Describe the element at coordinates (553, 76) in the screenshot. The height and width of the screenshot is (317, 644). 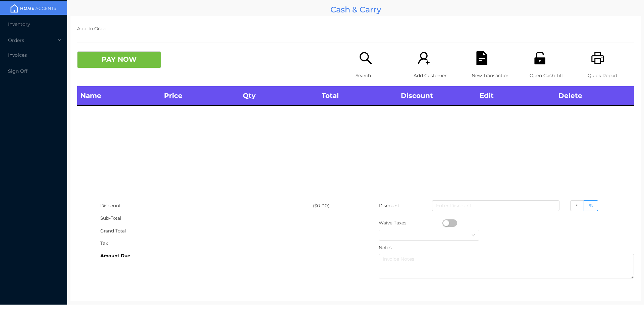
I see `p: Open Cash Till` at that location.